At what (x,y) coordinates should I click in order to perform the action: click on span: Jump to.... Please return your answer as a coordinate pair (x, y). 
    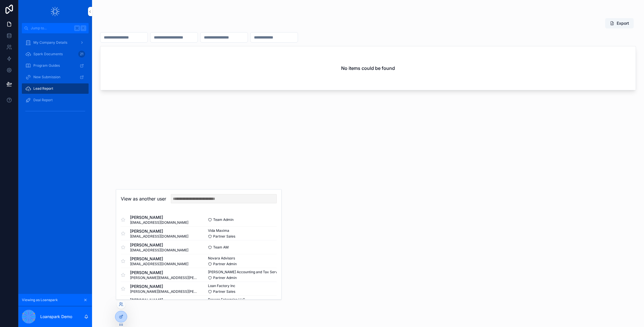
    Looking at the image, I should click on (51, 28).